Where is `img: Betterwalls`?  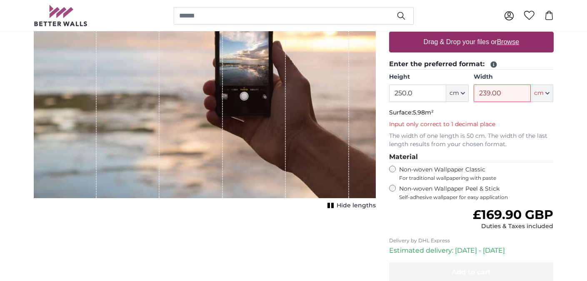 img: Betterwalls is located at coordinates (61, 15).